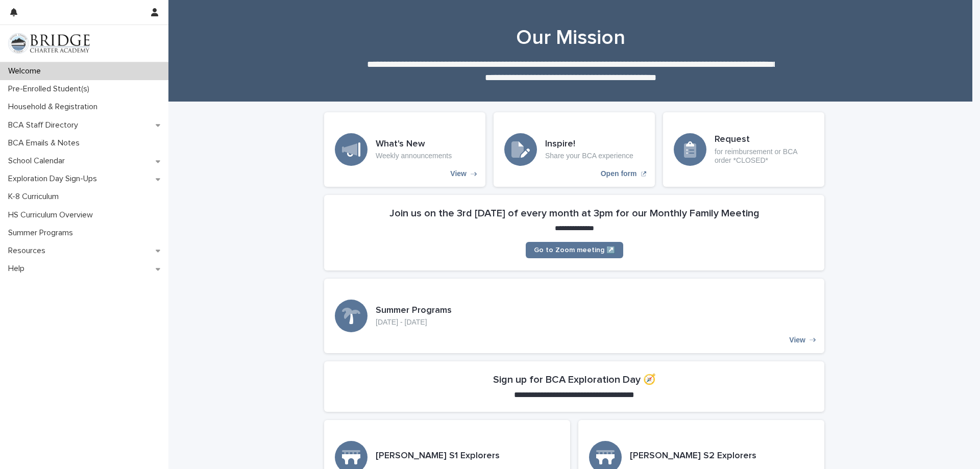 Image resolution: width=980 pixels, height=469 pixels. What do you see at coordinates (42, 233) in the screenshot?
I see `p: Summer Programs` at bounding box center [42, 233].